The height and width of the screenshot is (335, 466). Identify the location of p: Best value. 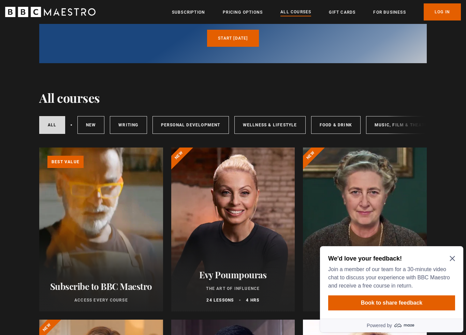
(65, 162).